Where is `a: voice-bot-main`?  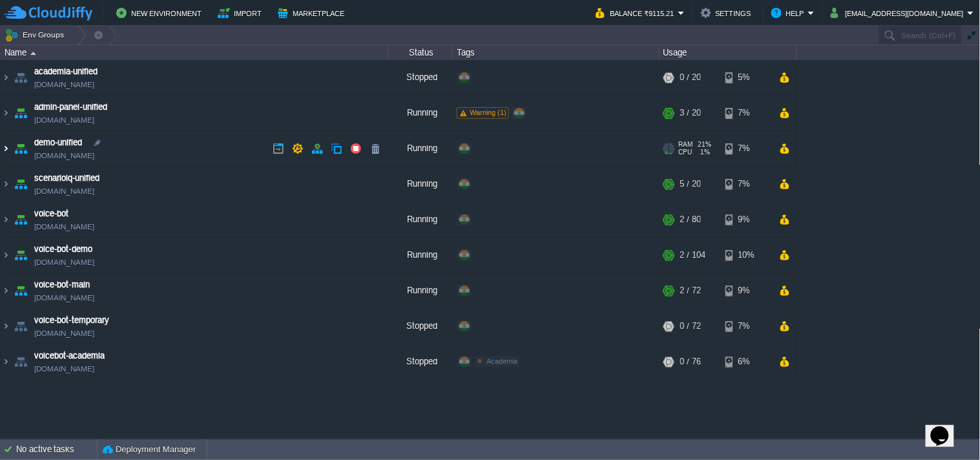 a: voice-bot-main is located at coordinates (62, 285).